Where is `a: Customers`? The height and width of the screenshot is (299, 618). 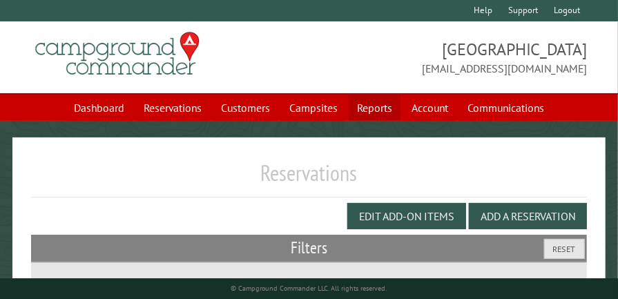
a: Customers is located at coordinates (245, 108).